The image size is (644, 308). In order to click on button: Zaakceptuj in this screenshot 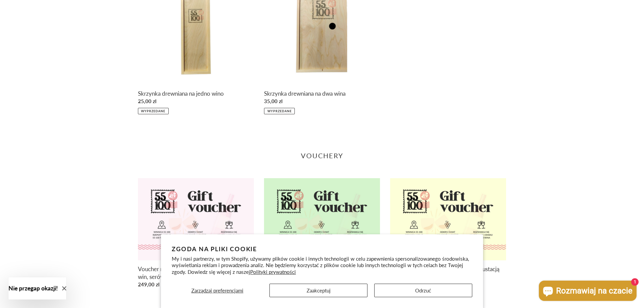, I will do `click(319, 290)`.